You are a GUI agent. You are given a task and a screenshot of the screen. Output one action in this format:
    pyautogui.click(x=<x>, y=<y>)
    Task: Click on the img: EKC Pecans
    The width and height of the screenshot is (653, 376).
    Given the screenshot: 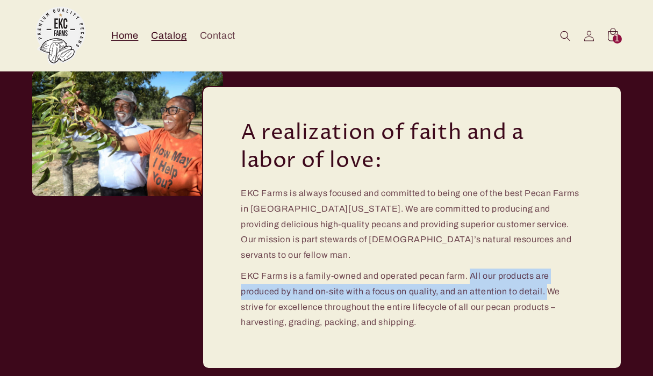 What is the action you would take?
    pyautogui.click(x=61, y=36)
    